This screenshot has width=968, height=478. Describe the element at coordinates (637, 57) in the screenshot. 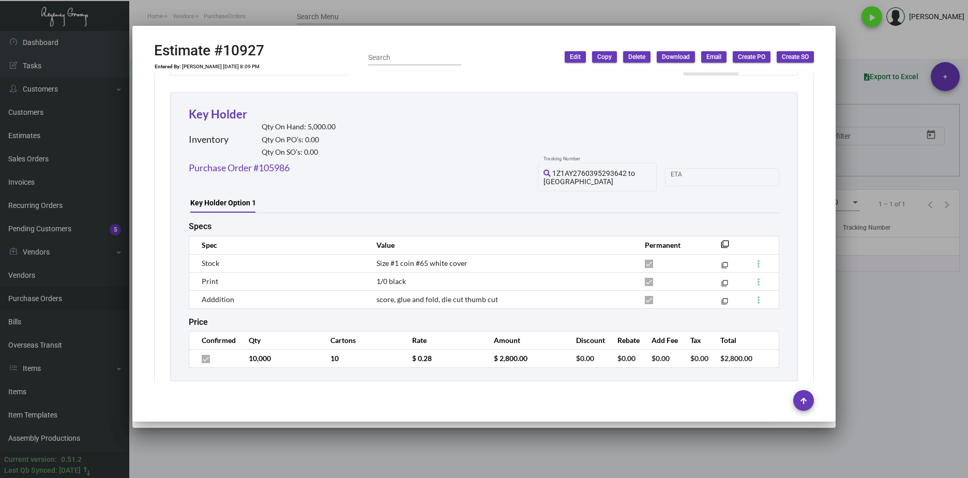

I see `span: Delete` at that location.